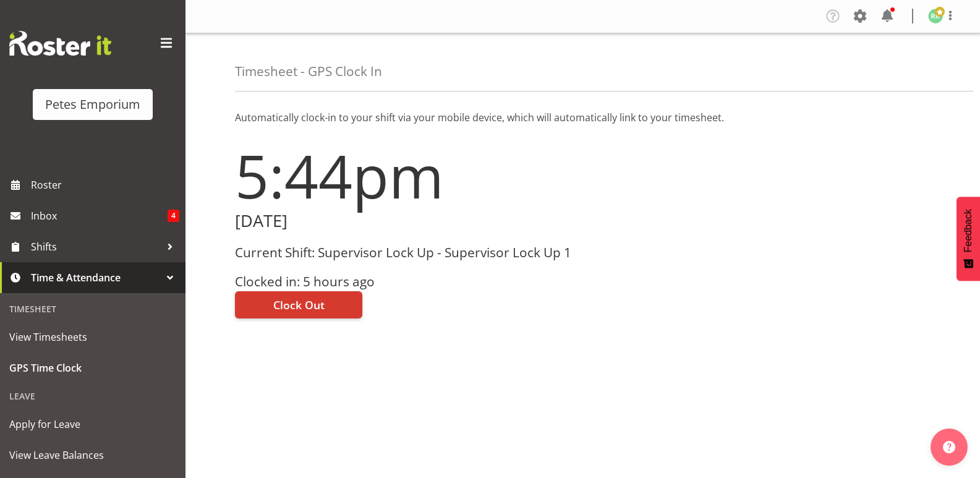 The image size is (980, 478). What do you see at coordinates (298, 305) in the screenshot?
I see `span: Clock Out` at bounding box center [298, 305].